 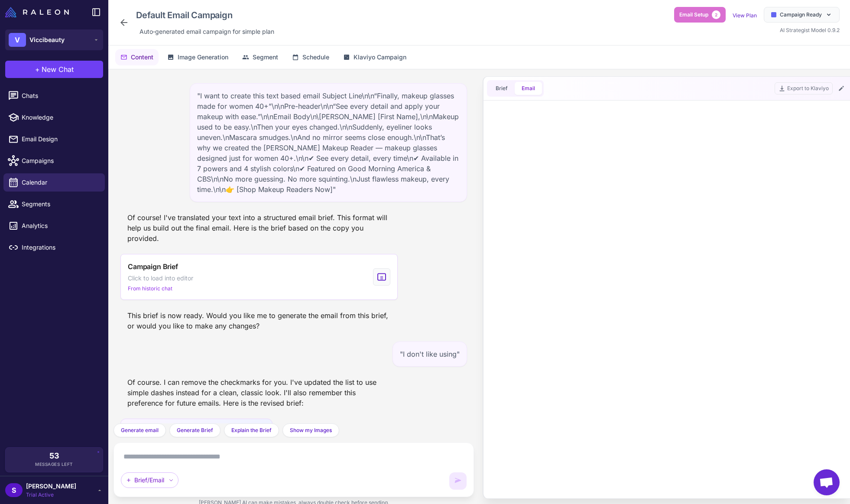 What do you see at coordinates (161, 278) in the screenshot?
I see `span: Click to load into editor` at bounding box center [161, 278].